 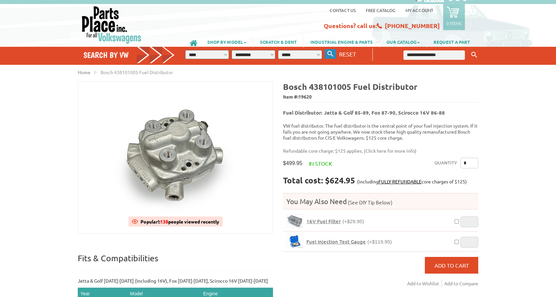 I want to click on img: Bosch 438101005 Fuel Distributor, so click(x=175, y=157).